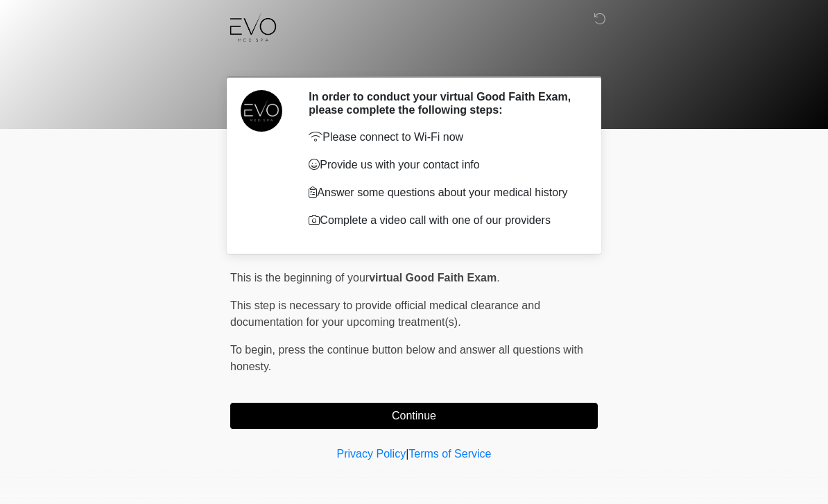 The image size is (828, 504). Describe the element at coordinates (299, 278) in the screenshot. I see `span: This is the beginning of your` at that location.